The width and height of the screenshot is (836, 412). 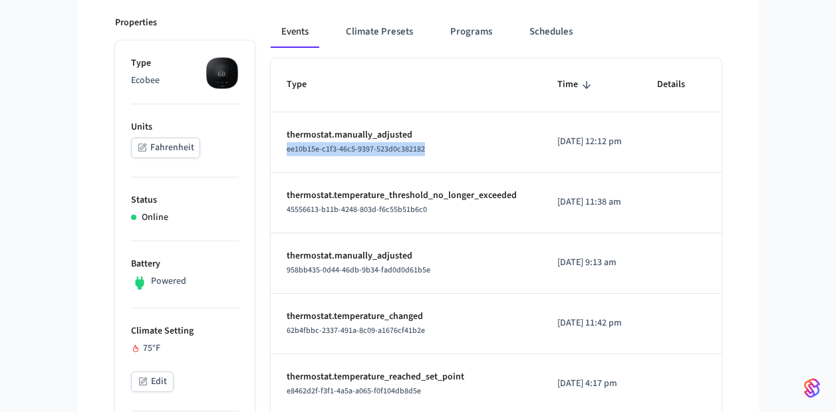 What do you see at coordinates (354, 391) in the screenshot?
I see `span: e8462d2f-f3f1-4a5a-a065-f0f104db8d5e` at bounding box center [354, 391].